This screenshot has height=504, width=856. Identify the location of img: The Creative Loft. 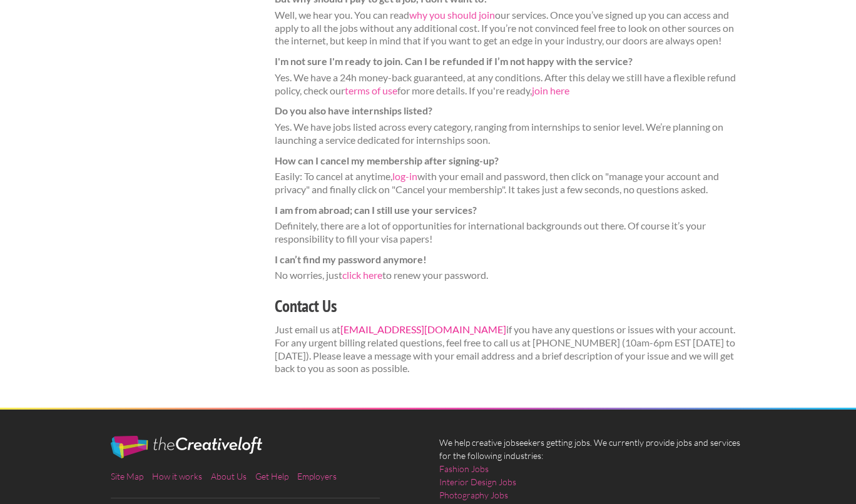
(186, 447).